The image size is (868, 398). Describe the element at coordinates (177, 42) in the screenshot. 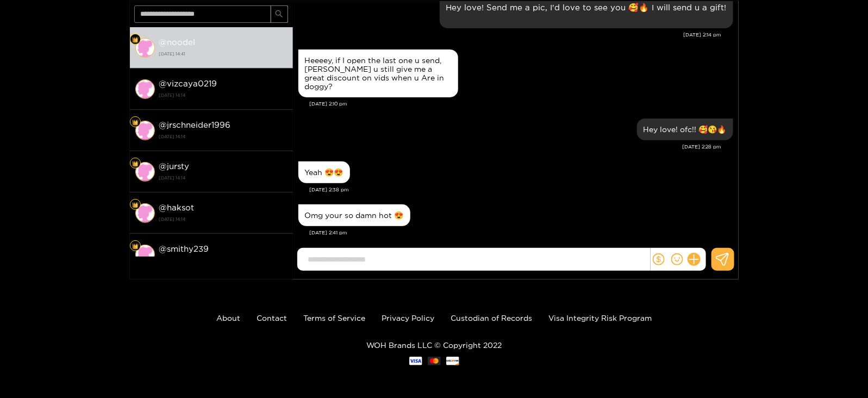

I see `strong: @ noodel` at that location.